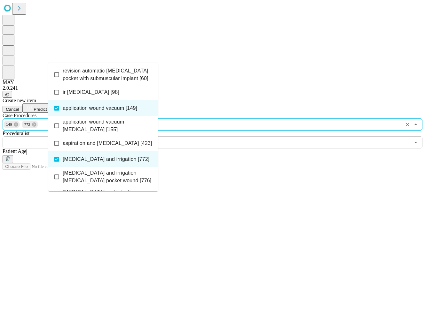 The image size is (425, 309). I want to click on span: Create new item, so click(19, 100).